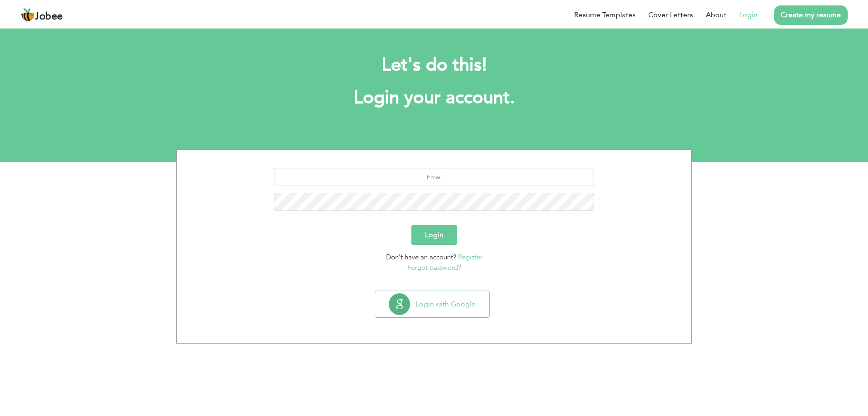 This screenshot has width=868, height=416. What do you see at coordinates (49, 17) in the screenshot?
I see `span: Jobee` at bounding box center [49, 17].